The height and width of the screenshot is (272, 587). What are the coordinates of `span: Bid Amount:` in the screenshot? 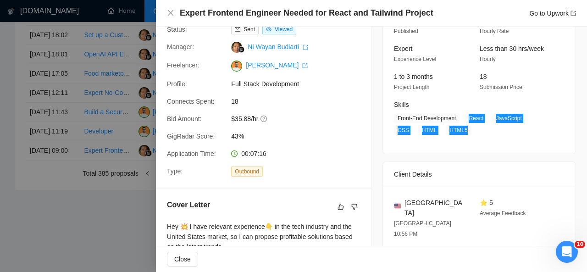 It's located at (184, 119).